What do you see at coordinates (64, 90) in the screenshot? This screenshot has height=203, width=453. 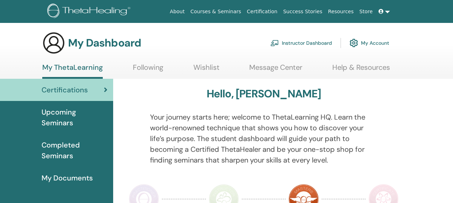 I see `span: Certifications` at bounding box center [64, 90].